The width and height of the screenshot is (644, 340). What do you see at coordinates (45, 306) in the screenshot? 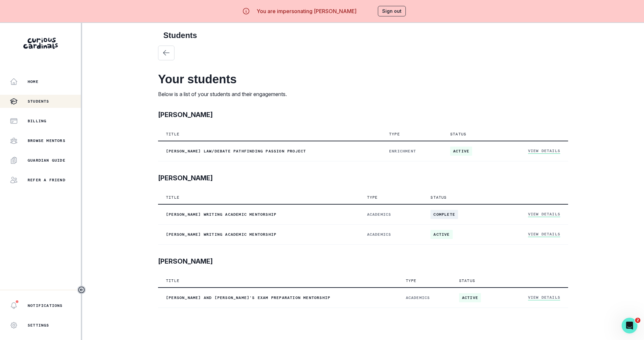
I see `p: Notifications` at bounding box center [45, 306].